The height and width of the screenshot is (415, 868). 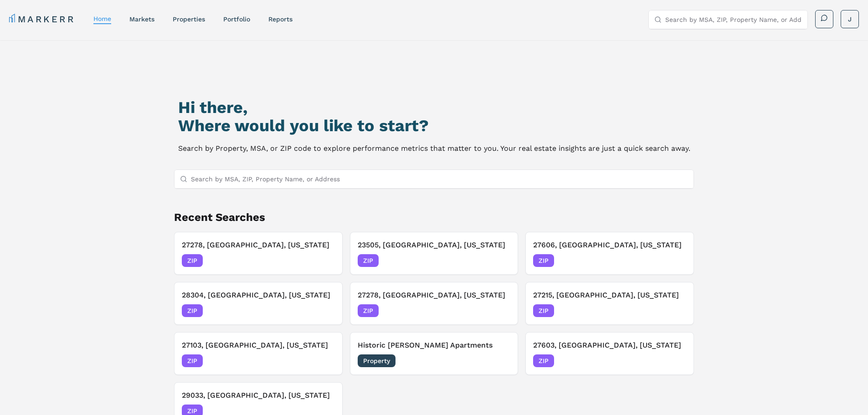 I want to click on a: properties, so click(x=189, y=19).